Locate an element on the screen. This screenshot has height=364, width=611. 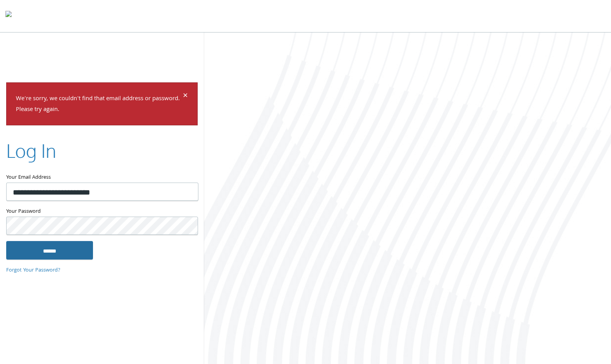
label: Your Password is located at coordinates (102, 211).